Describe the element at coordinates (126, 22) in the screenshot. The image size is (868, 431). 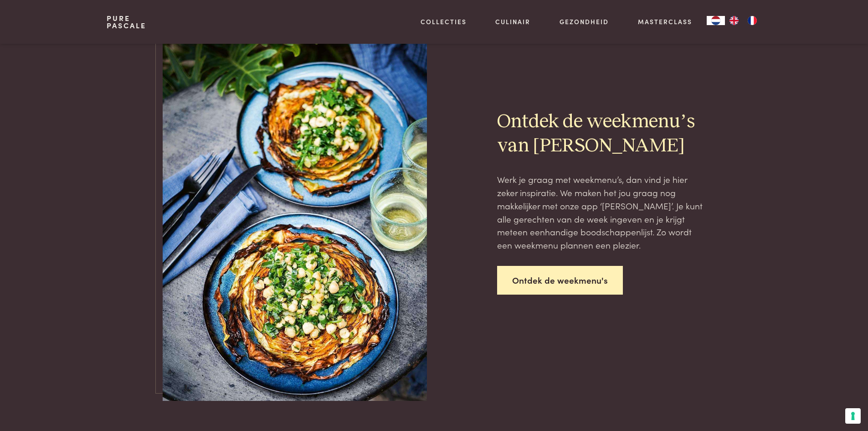
I see `a: PurePascale` at that location.